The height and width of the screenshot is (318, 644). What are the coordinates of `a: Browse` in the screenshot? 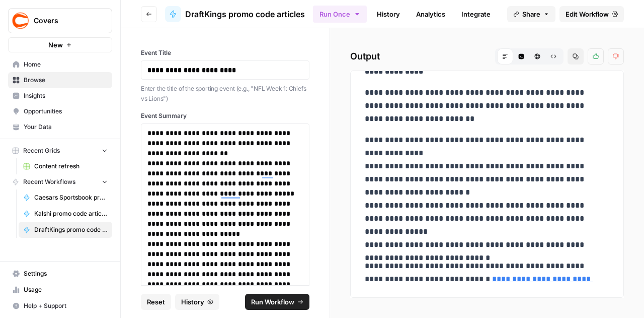 It's located at (60, 80).